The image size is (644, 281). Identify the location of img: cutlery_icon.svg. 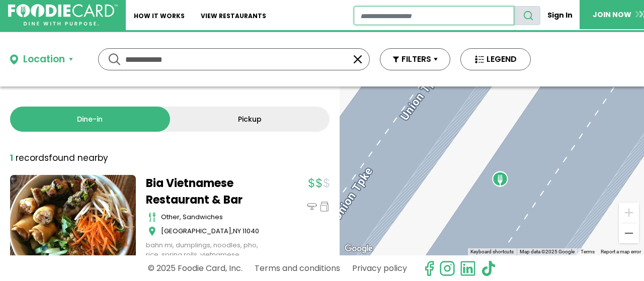
(152, 217).